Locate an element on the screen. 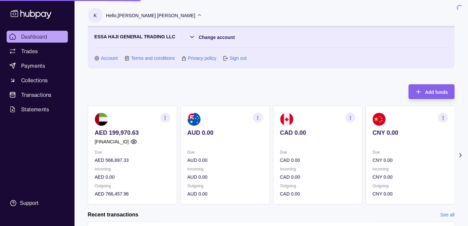 The image size is (468, 226). span: Dashboard is located at coordinates (34, 37).